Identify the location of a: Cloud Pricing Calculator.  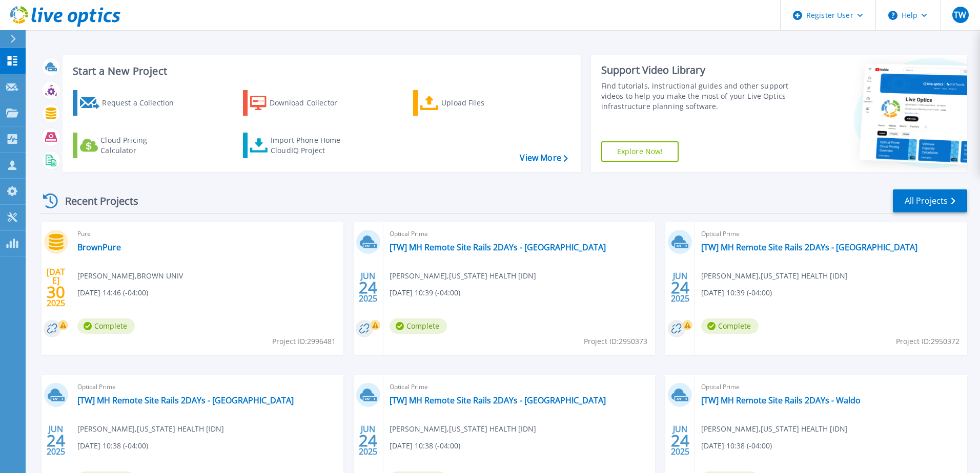
(129, 146).